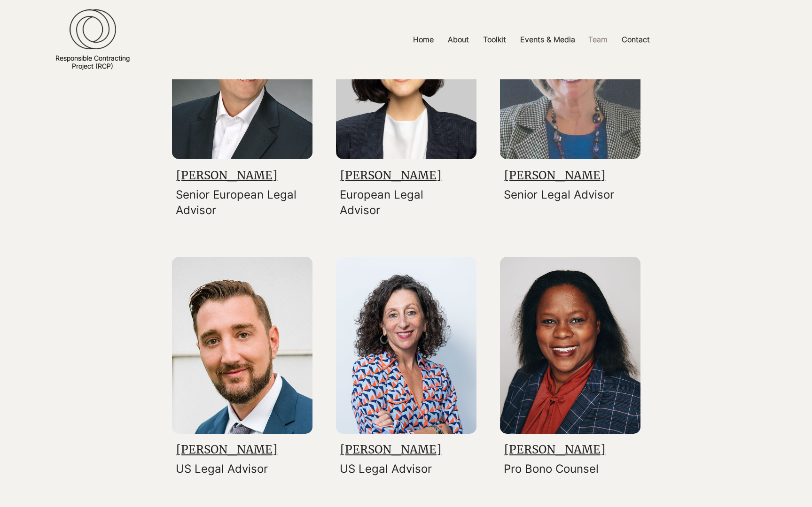  What do you see at coordinates (531, 40) in the screenshot?
I see `nav: Site` at bounding box center [531, 40].